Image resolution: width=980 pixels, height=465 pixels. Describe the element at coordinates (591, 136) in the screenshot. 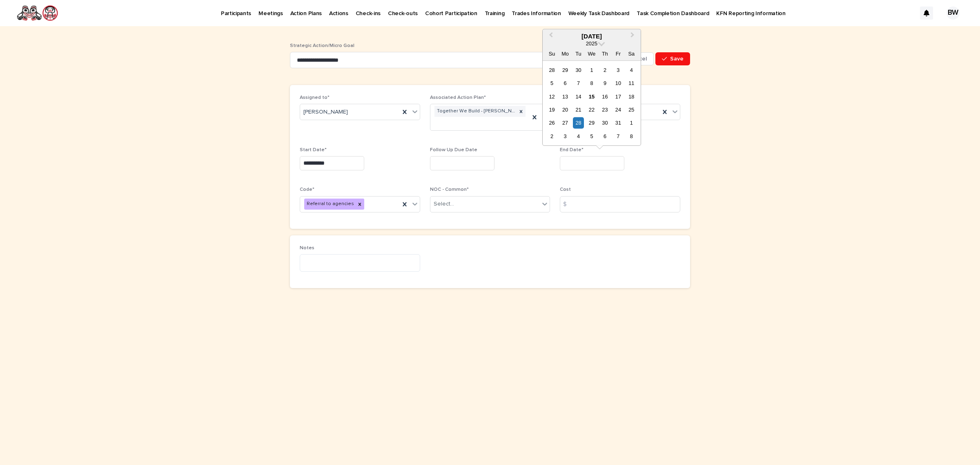

I see `div: Choose Wednesday, November 5th, 2025` at that location.